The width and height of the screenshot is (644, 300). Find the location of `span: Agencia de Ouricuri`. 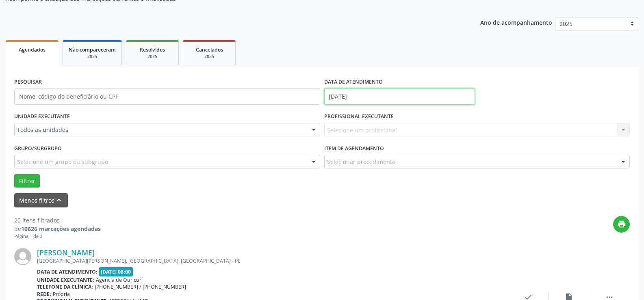

span: Agencia de Ouricuri is located at coordinates (119, 279).